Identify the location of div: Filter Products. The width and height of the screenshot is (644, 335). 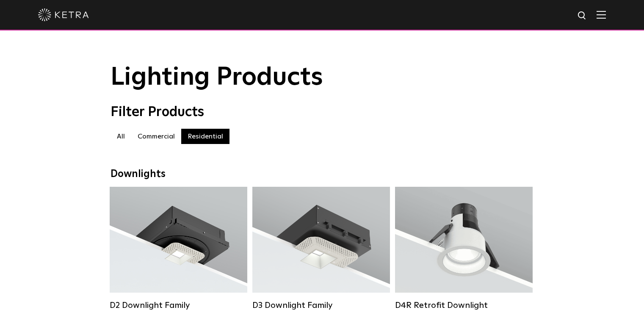
(322, 112).